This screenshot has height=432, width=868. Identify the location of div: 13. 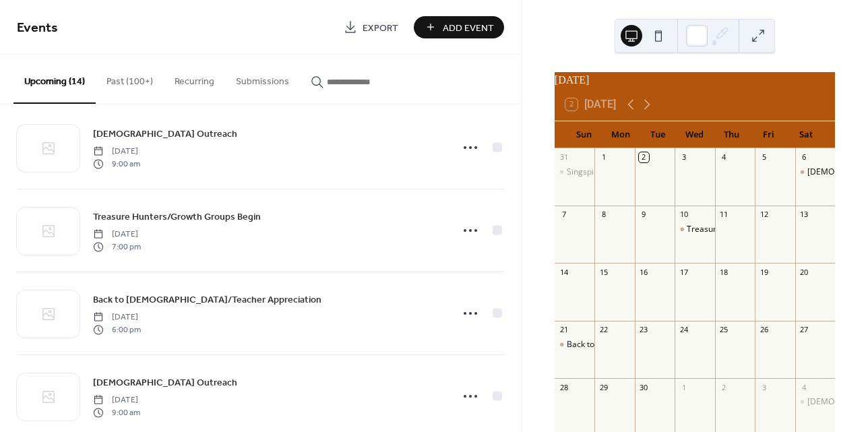
(804, 214).